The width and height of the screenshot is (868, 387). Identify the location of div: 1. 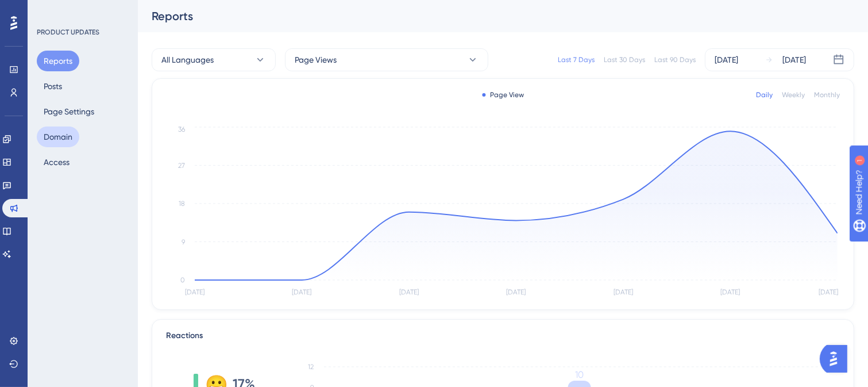
(81, 11).